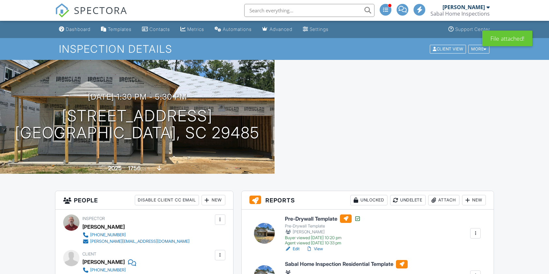 This screenshot has width=549, height=274. I want to click on div: Client View, so click(448, 49).